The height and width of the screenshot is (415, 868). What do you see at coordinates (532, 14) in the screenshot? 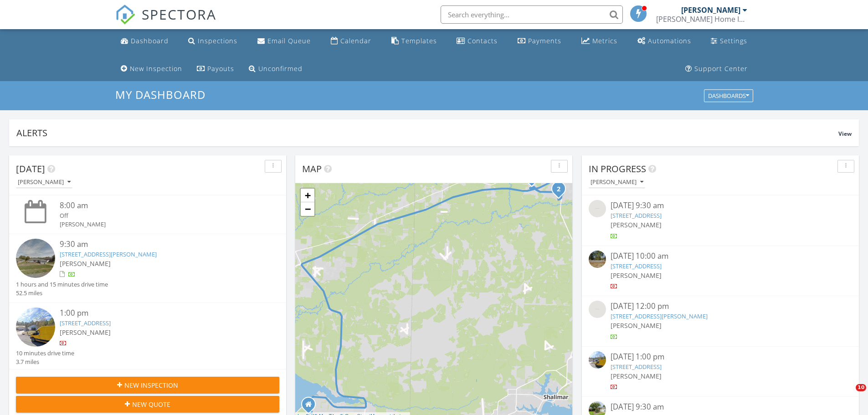
I see `input: Search everything...` at bounding box center [532, 14].